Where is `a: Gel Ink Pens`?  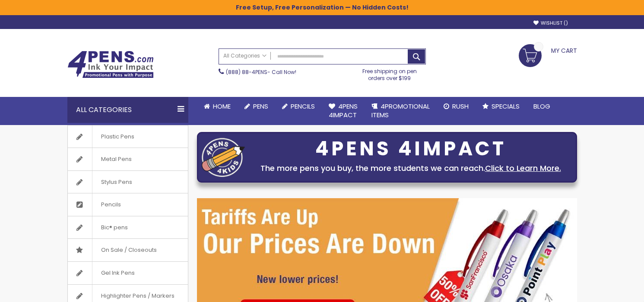 a: Gel Ink Pens is located at coordinates (128, 273).